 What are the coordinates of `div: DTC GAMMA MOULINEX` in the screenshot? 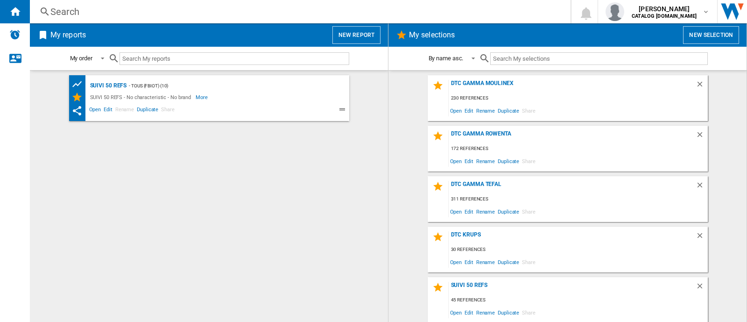 It's located at (572, 86).